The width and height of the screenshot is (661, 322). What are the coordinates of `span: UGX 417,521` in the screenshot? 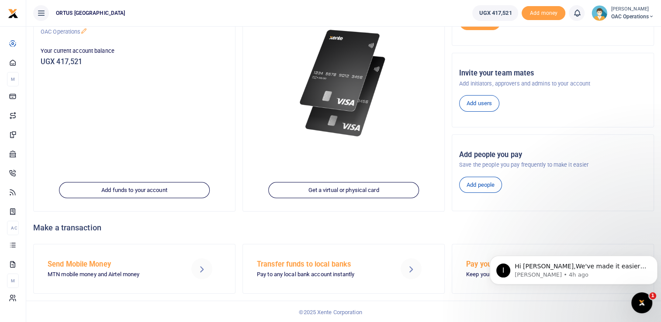 It's located at (495, 13).